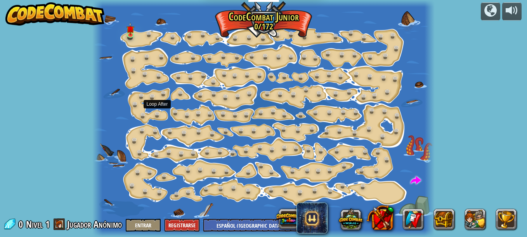 This screenshot has height=237, width=527. What do you see at coordinates (490, 11) in the screenshot?
I see `button: Campañas` at bounding box center [490, 11].